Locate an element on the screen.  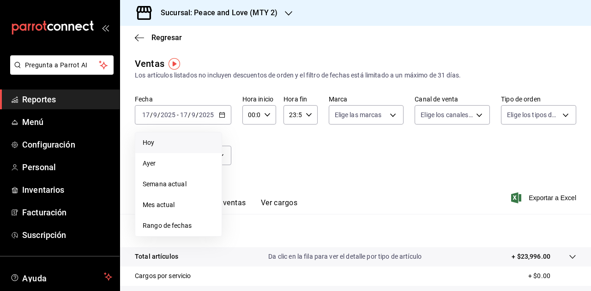
div: Los artículos listados no incluyen descuentos de orden y el filtro de fechas está limitado a un m... is located at coordinates (356, 75).